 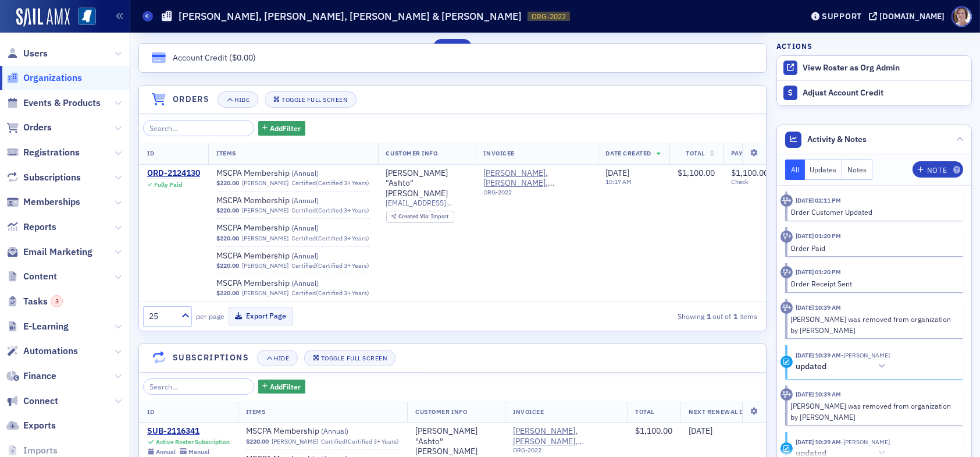 I want to click on span: E-Learning, so click(x=46, y=327).